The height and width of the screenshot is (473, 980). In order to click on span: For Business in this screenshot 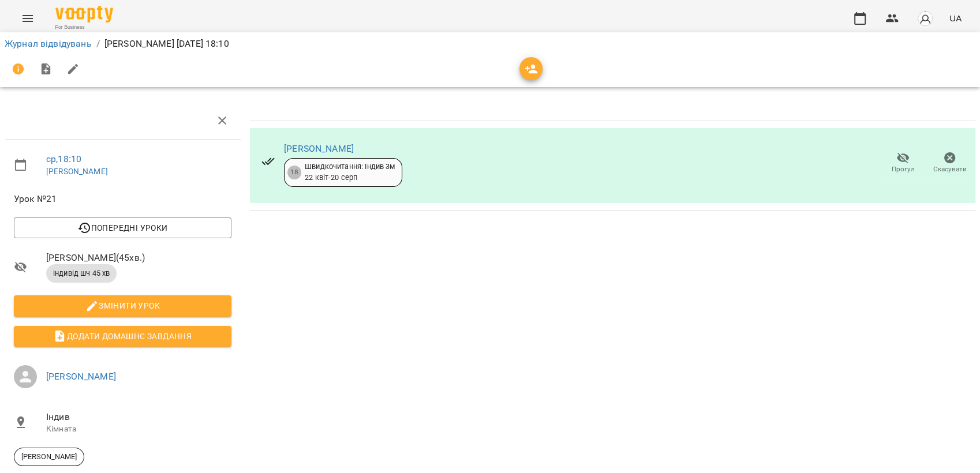, I will do `click(84, 27)`.